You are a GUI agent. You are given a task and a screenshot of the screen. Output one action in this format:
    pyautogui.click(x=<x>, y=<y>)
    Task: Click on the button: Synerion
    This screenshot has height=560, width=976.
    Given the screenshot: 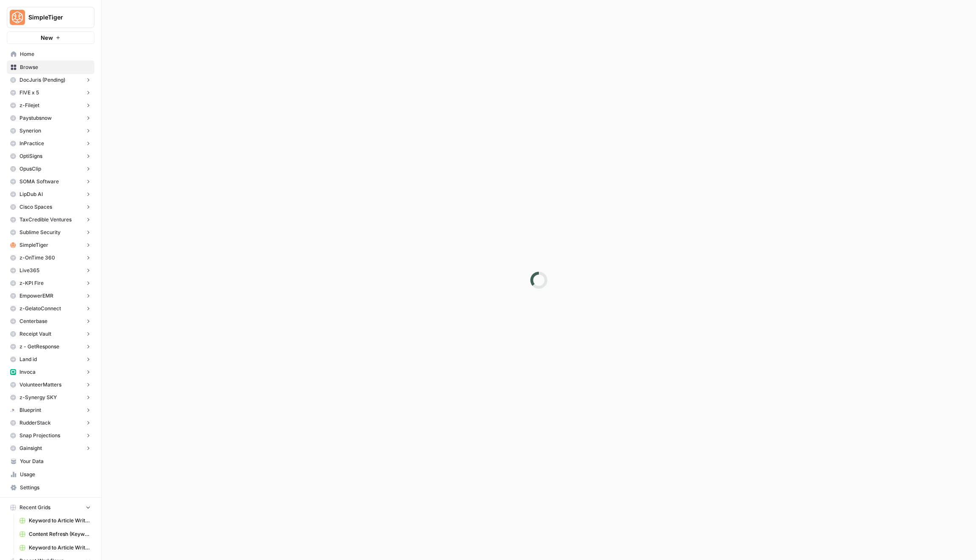 What is the action you would take?
    pyautogui.click(x=51, y=131)
    